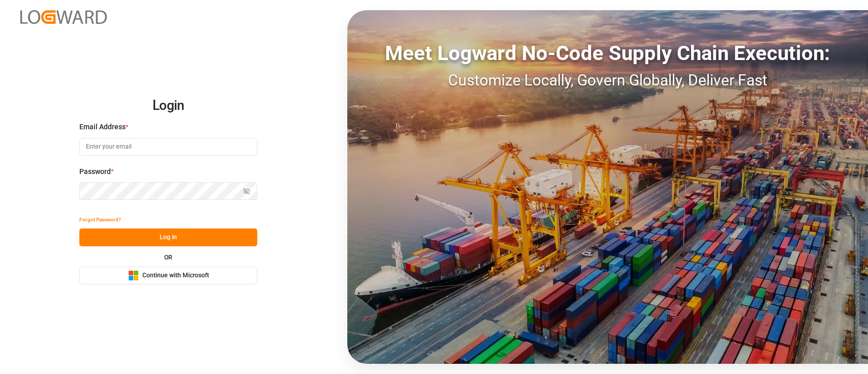 This screenshot has height=374, width=868. Describe the element at coordinates (95, 172) in the screenshot. I see `span: Password` at that location.